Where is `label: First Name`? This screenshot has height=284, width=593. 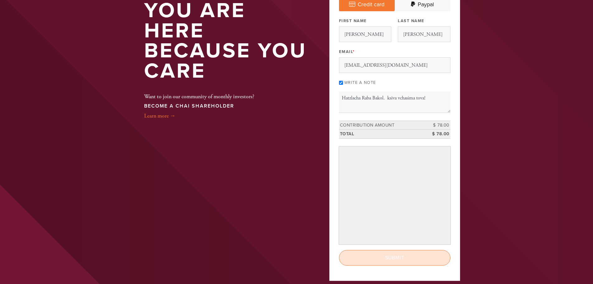 label: First Name is located at coordinates (353, 21).